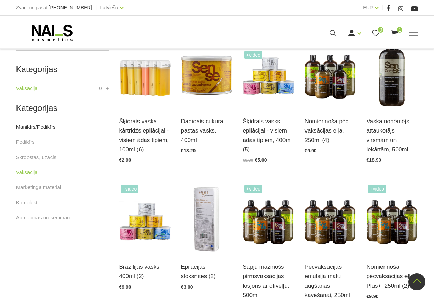 The height and width of the screenshot is (299, 434). Describe the element at coordinates (330, 219) in the screenshot. I see `a: Pēcvaksācijas emulsija matu augšanas kavēšanaiŠīs šķidrās emulsijas ir veidotas no augu un organi...` at that location.